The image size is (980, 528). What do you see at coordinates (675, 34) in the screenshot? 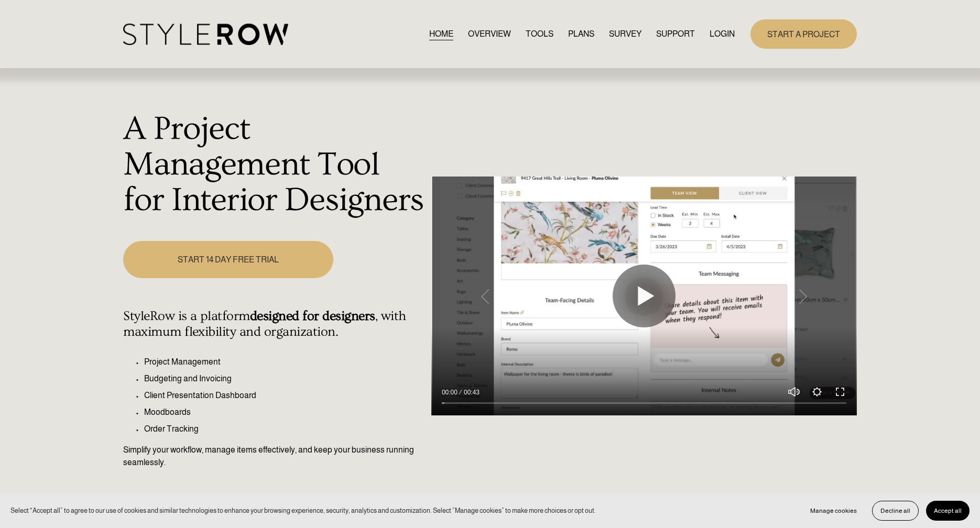
I see `span: SUPPORT` at bounding box center [675, 34].